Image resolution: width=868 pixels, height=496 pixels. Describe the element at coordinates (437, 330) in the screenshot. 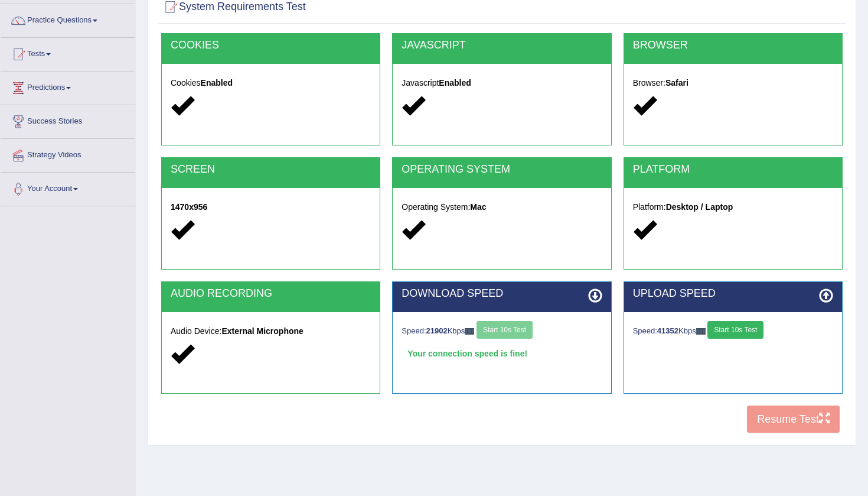

I see `strong: 21902` at that location.